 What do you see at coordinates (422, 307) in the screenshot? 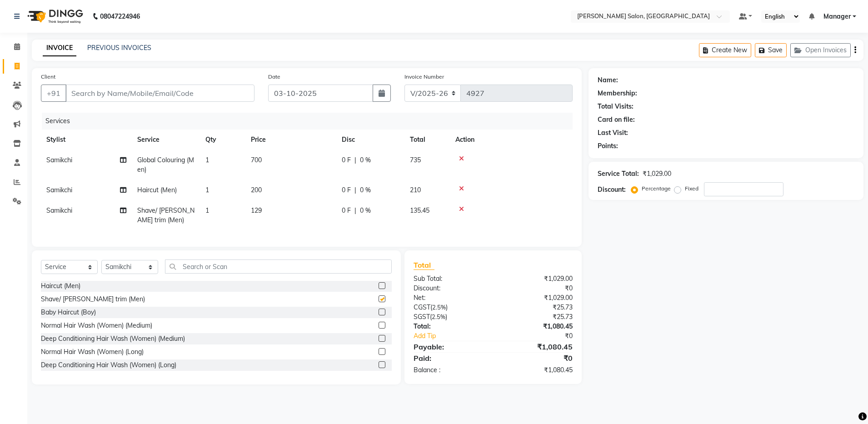
I see `span: CGST` at bounding box center [422, 307].